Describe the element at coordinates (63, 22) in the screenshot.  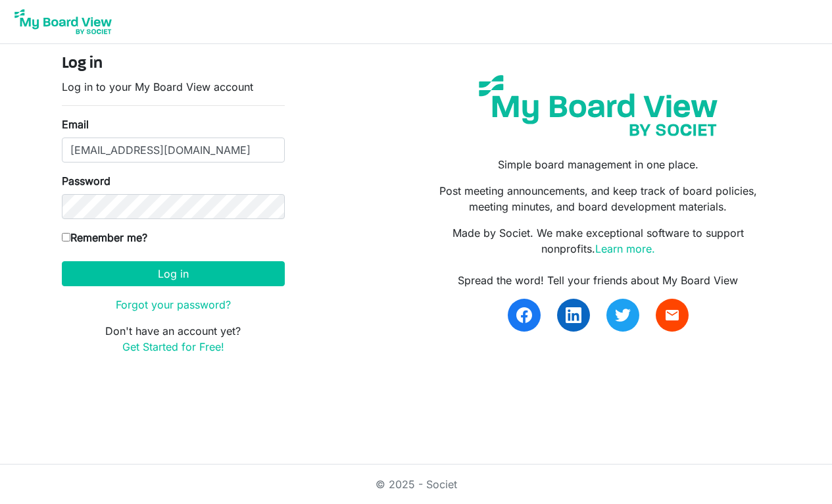
I see `img: My Board View Logo` at that location.